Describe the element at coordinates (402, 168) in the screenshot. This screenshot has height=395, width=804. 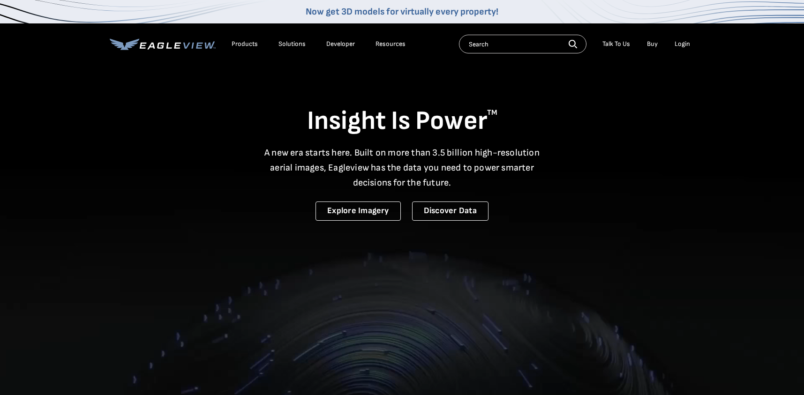
I see `p: A new era starts here. Built on more than 3.5 billion high-resolution aerial images, Eagleview ha...` at that location.